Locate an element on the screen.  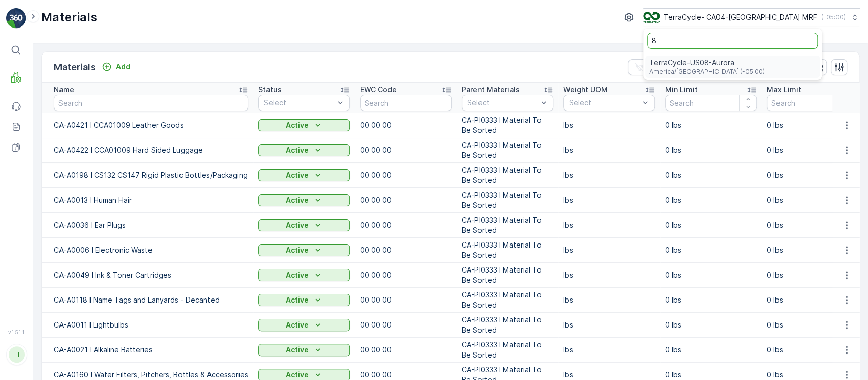
div: TT is located at coordinates (16, 354).